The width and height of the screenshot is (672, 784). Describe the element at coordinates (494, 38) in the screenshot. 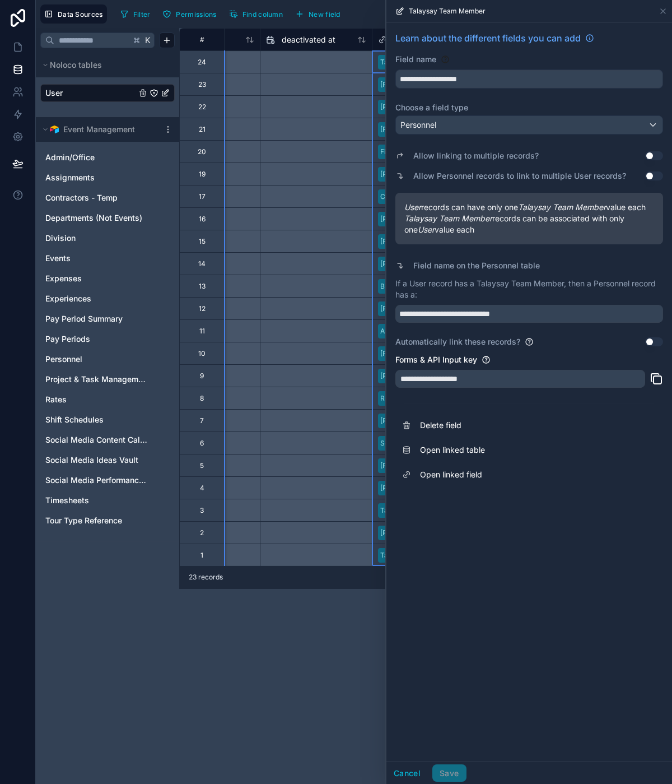

I see `a: Learn about the different fields you can add` at that location.